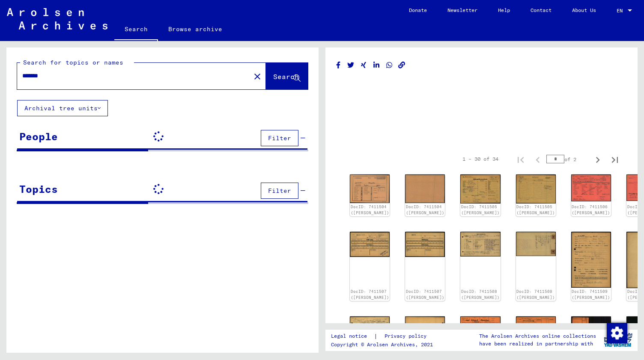 This screenshot has width=644, height=360. Describe the element at coordinates (617, 333) in the screenshot. I see `img: Change consent` at that location.